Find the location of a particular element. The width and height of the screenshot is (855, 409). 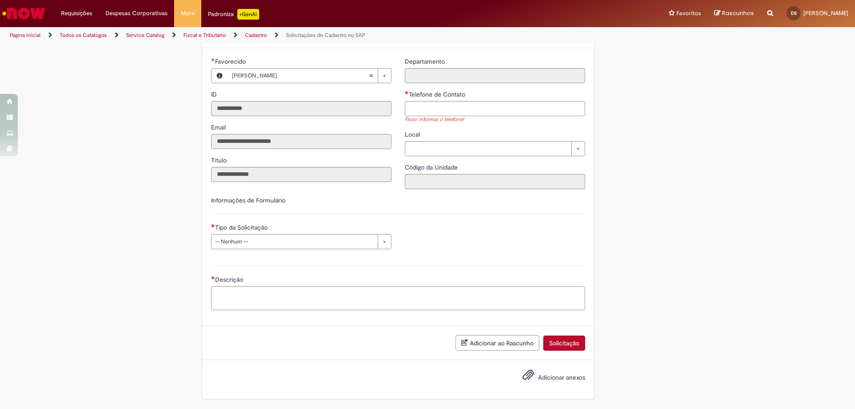

a: Solicitações de Cadastro no SAP is located at coordinates (326, 35).